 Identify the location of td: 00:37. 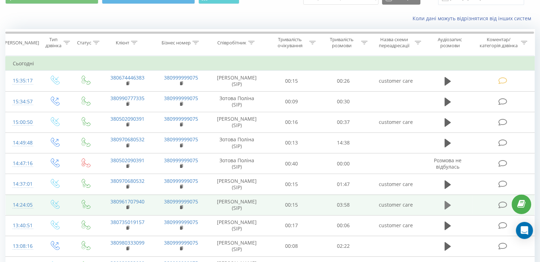
(343, 122).